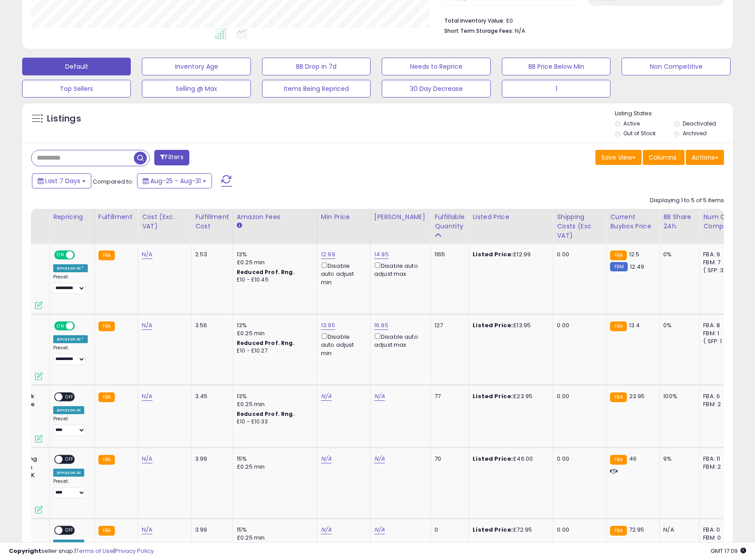 The width and height of the screenshot is (755, 560). Describe the element at coordinates (316, 89) in the screenshot. I see `button: Items Being Repriced` at that location.